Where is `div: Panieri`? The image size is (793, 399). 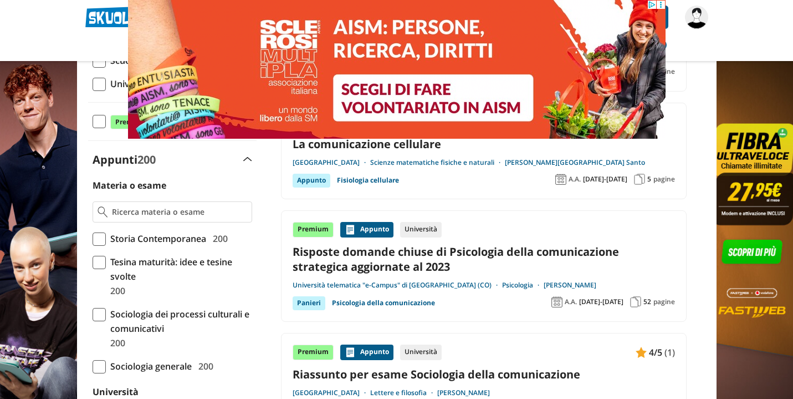 div: Panieri is located at coordinates (309, 303).